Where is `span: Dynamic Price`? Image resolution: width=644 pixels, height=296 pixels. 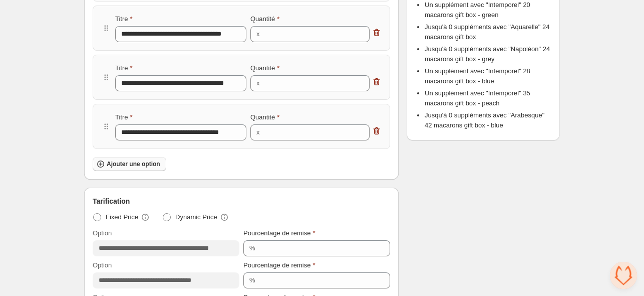
span: Dynamic Price is located at coordinates (196, 217).